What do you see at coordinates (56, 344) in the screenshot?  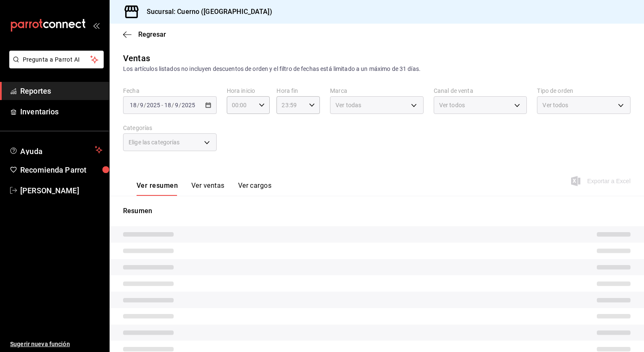 I see `span: Sugerir nueva función` at bounding box center [56, 344].